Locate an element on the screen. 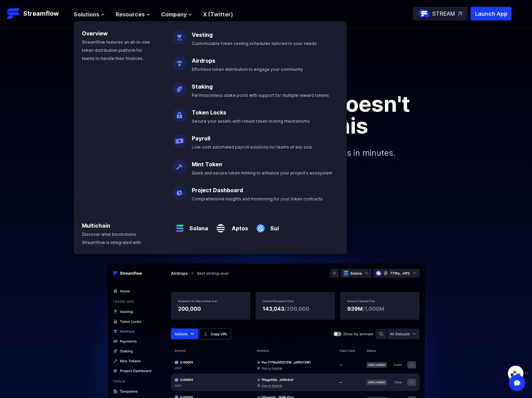 This screenshot has height=398, width=532. p: Aptos is located at coordinates (238, 225).